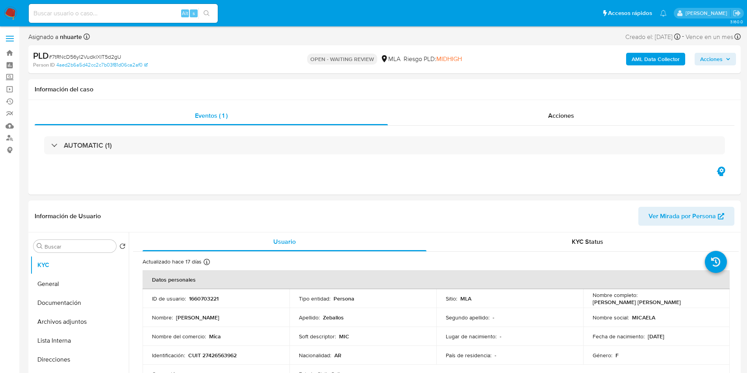  I want to click on button: General, so click(80, 284).